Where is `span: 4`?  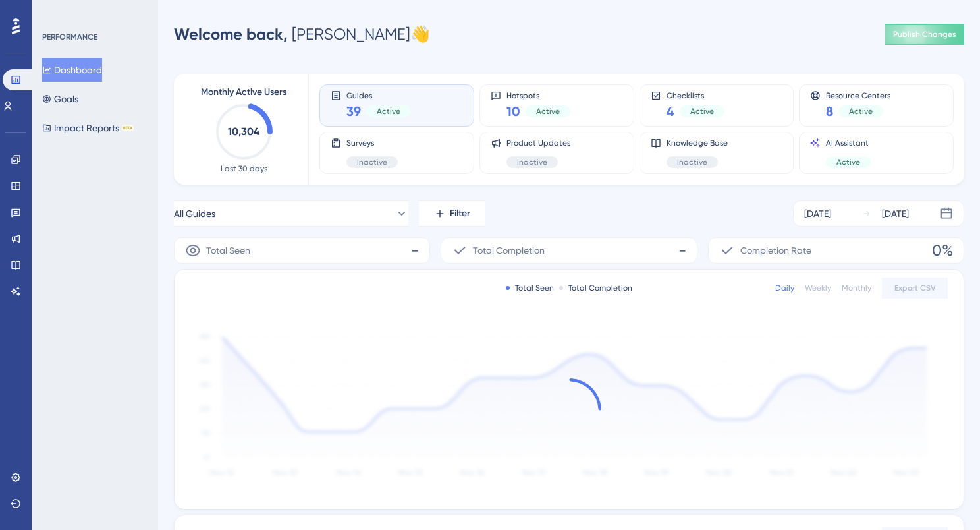 span: 4 is located at coordinates (670, 111).